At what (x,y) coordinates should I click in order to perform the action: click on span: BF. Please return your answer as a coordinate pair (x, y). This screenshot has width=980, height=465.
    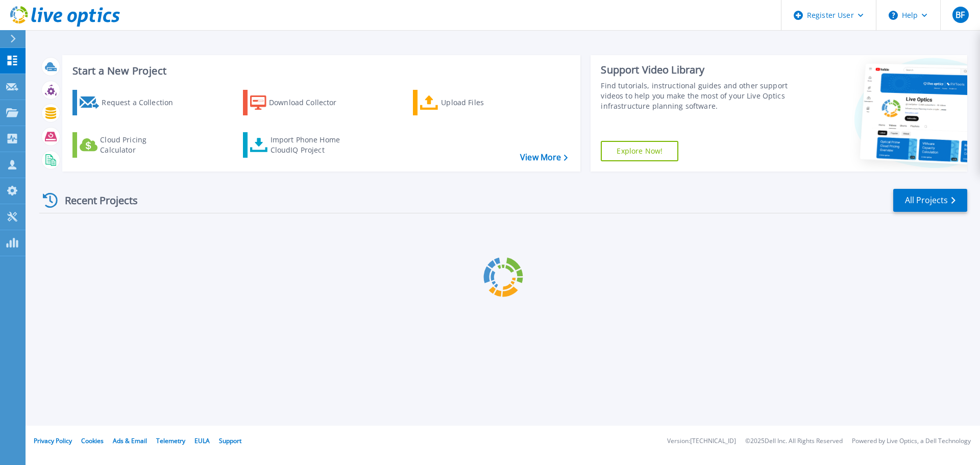
    Looking at the image, I should click on (960, 15).